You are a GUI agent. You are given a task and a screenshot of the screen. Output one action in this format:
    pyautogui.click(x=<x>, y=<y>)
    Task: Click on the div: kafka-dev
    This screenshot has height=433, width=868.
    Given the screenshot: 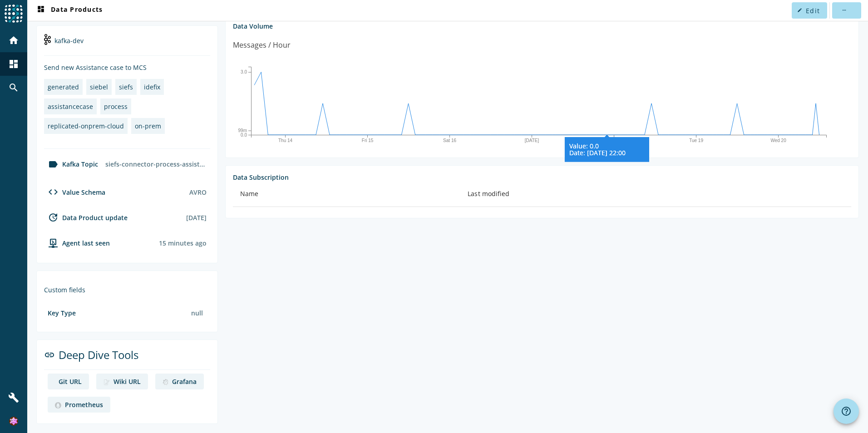 What is the action you would take?
    pyautogui.click(x=127, y=44)
    